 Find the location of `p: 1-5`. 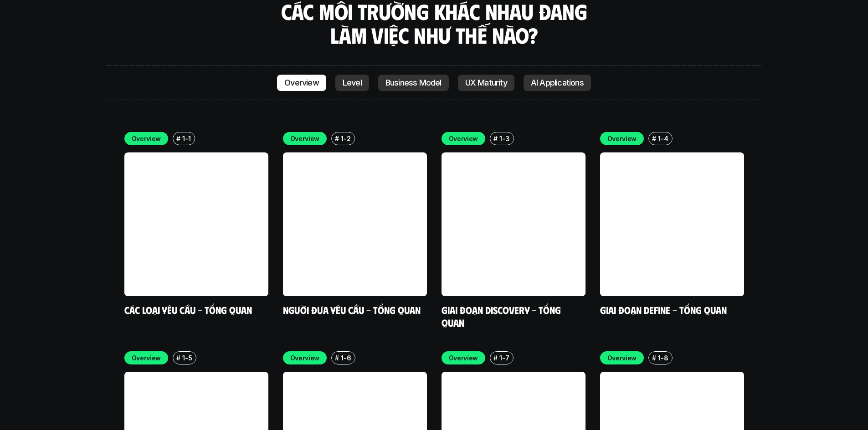

p: 1-5 is located at coordinates (187, 357).